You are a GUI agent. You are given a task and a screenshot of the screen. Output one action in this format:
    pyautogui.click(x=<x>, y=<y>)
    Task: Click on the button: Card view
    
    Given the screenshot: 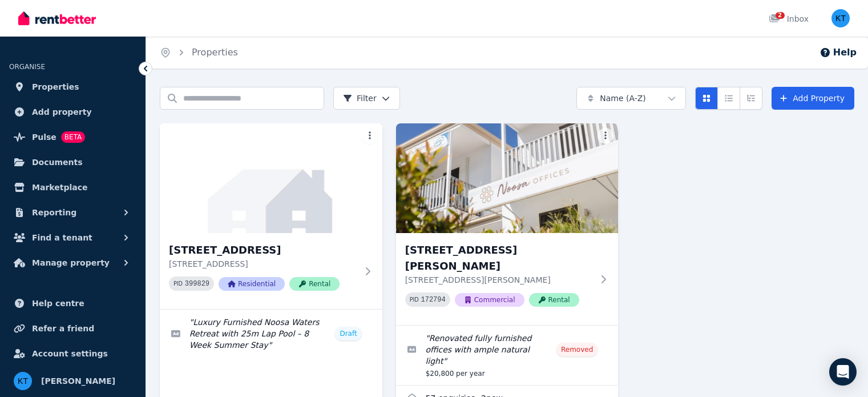 What is the action you would take?
    pyautogui.click(x=706, y=98)
    